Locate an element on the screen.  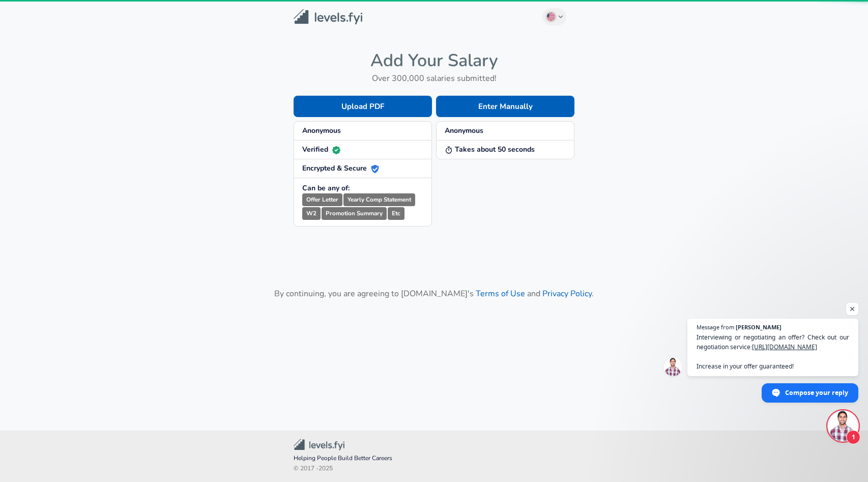
span: Message from is located at coordinates (716, 327).